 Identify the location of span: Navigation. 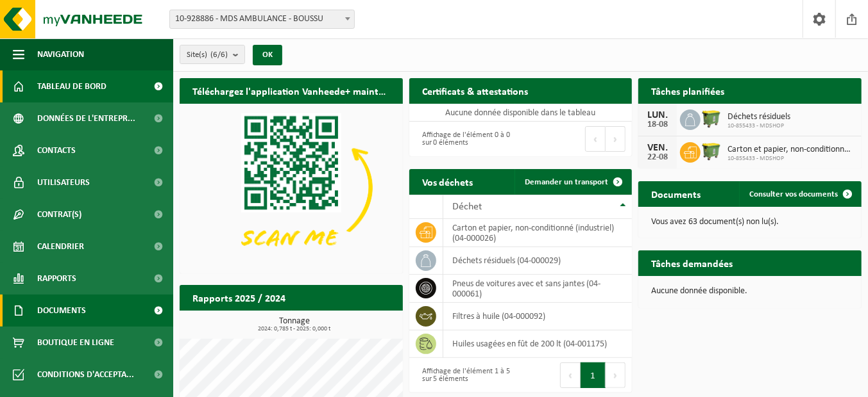
(60, 55).